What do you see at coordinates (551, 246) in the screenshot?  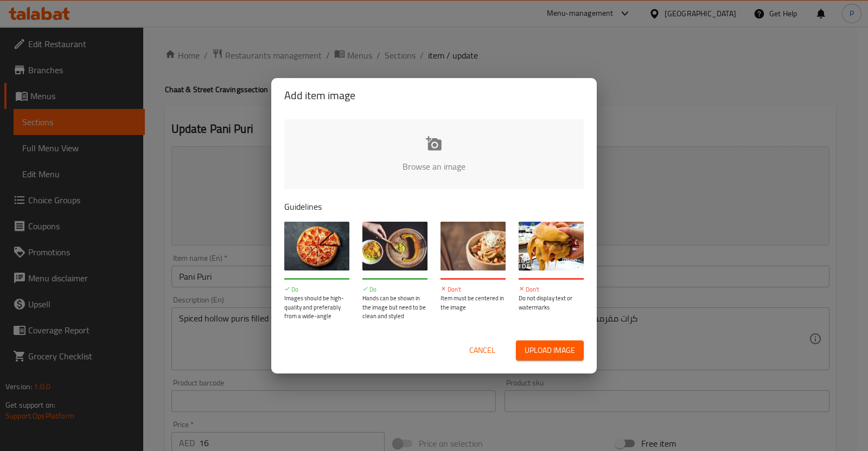 I see `img: guide-img-4@3x.jpg` at bounding box center [551, 246].